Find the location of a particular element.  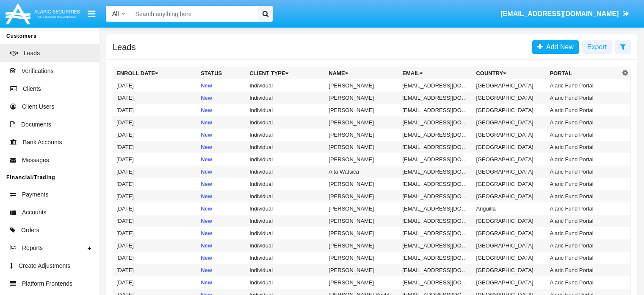

span: Verifications is located at coordinates (38, 70).